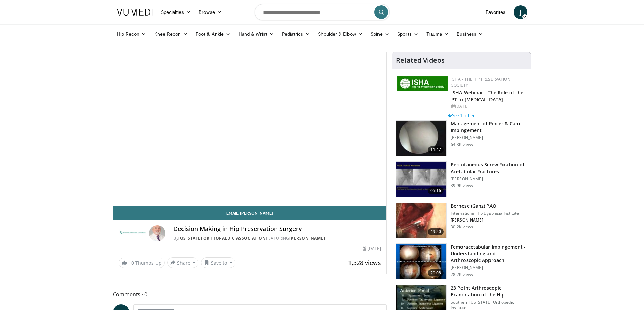  Describe the element at coordinates (340, 34) in the screenshot. I see `a: Shoulder & Elbow` at that location.